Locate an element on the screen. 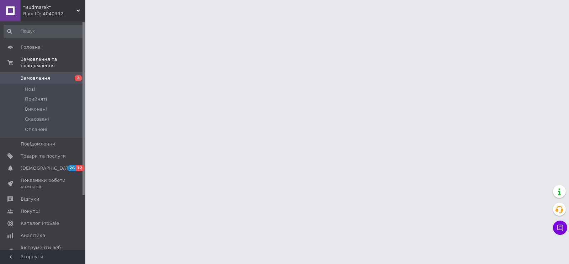 This screenshot has width=569, height=264. span: Аналітика is located at coordinates (33, 236).